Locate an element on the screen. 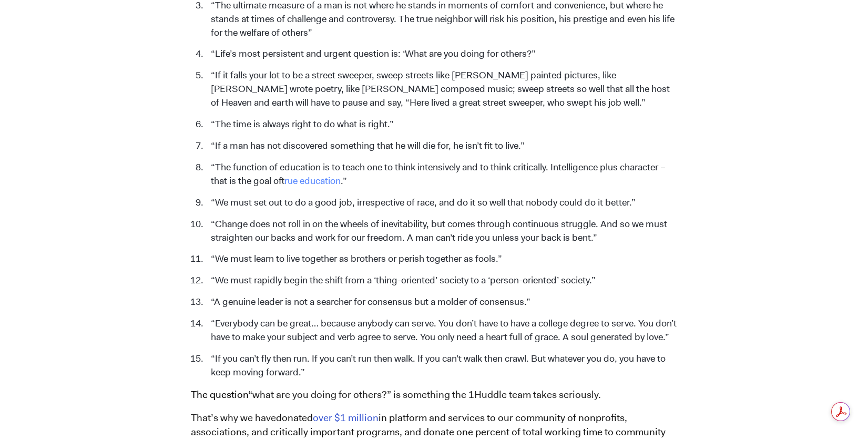  span: “what are you doing for others?” is something the 1Huddle team takes seriously. is located at coordinates (425, 394).